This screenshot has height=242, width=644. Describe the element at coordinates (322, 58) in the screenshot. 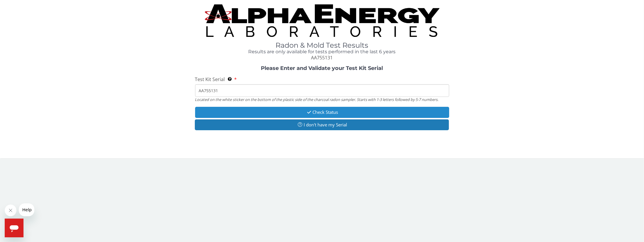

I see `span: AA755131` at that location.